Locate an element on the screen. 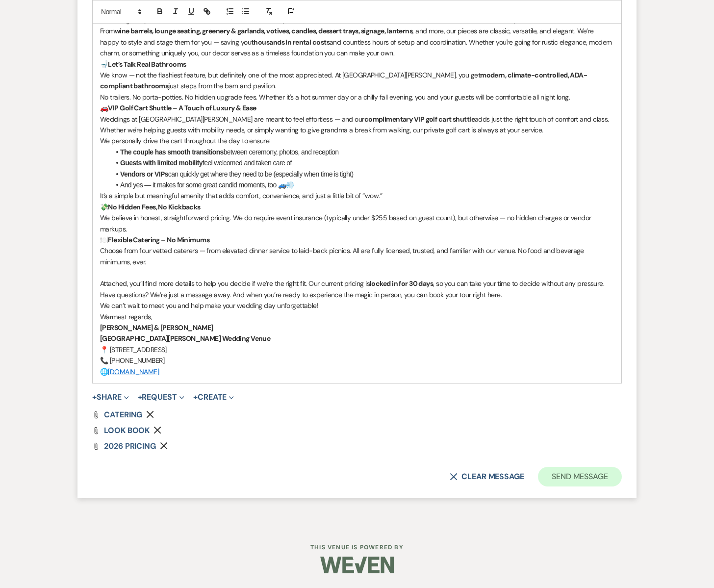 Image resolution: width=714 pixels, height=588 pixels. button: Send Message is located at coordinates (579, 477).